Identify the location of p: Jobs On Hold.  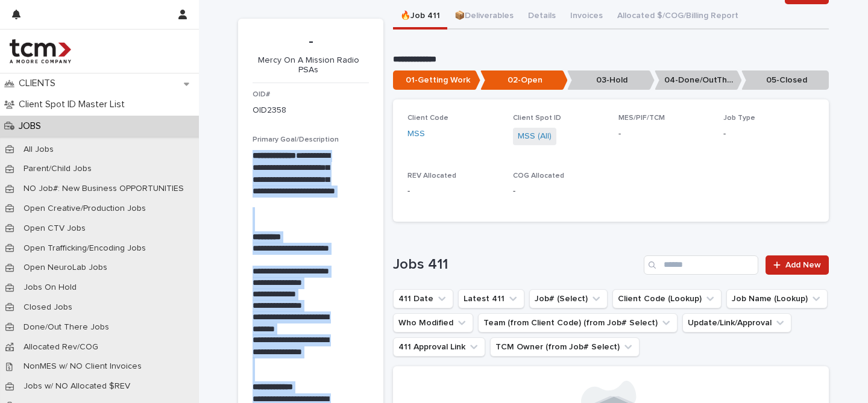
(50, 288).